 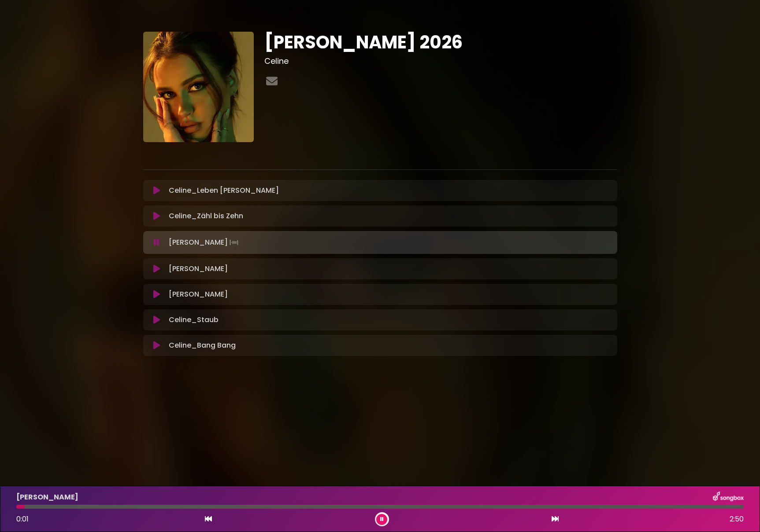 What do you see at coordinates (198, 87) in the screenshot?
I see `img: Lq3JwxWjTsiZgLSj7RBx` at bounding box center [198, 87].